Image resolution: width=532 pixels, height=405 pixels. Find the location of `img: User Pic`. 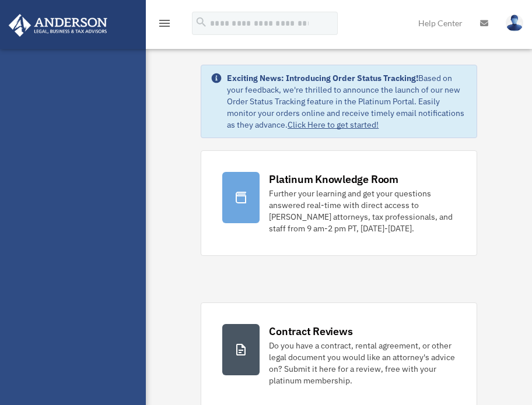

img: User Pic is located at coordinates (515, 23).